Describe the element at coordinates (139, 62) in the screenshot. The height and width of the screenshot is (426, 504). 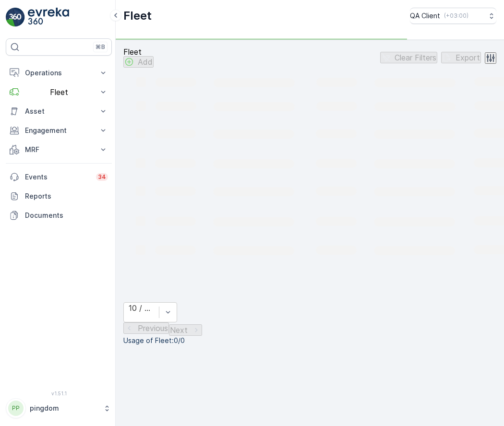
I see `button: Add` at that location.